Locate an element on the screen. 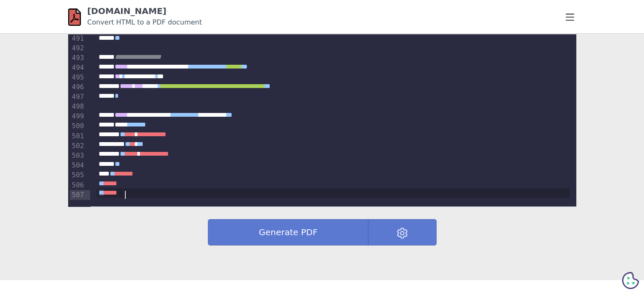 Image resolution: width=644 pixels, height=294 pixels. div: 498 is located at coordinates (77, 107).